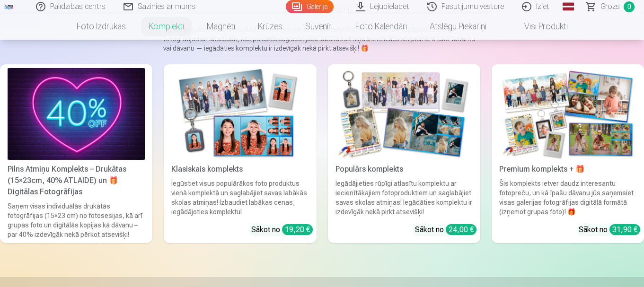 The image size is (644, 287). Describe the element at coordinates (568, 114) in the screenshot. I see `img: Premium komplekts + 🎁` at that location.